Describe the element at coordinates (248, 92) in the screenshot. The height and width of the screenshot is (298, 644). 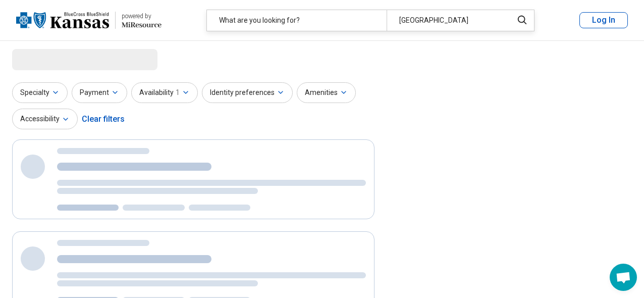
I see `button: Identity preferences` at that location.